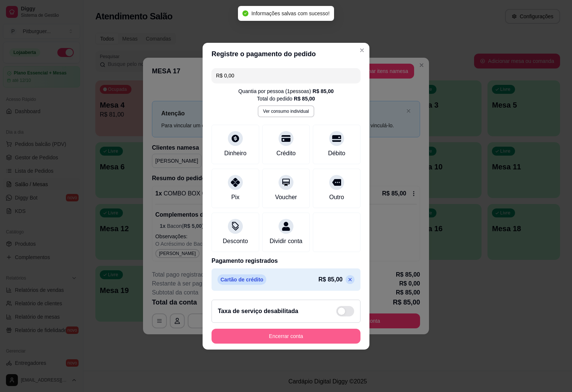 The width and height of the screenshot is (572, 392). I want to click on div: Crédito, so click(286, 154).